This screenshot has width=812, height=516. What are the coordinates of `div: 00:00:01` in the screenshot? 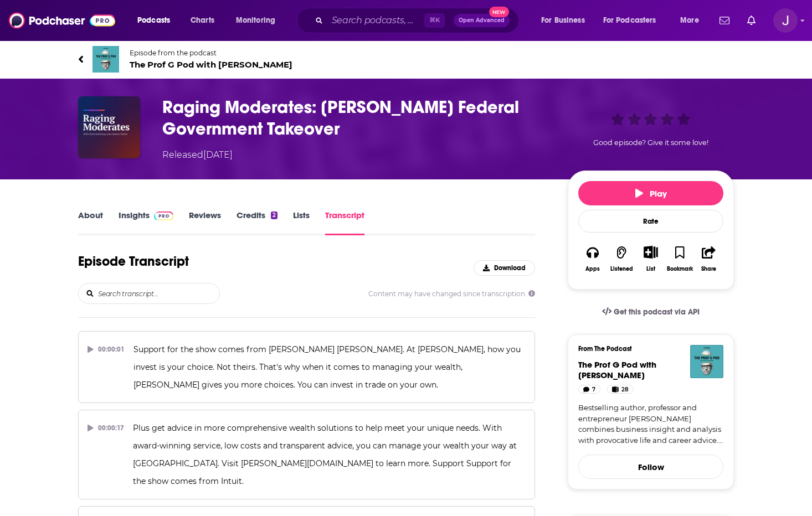 It's located at (106, 349).